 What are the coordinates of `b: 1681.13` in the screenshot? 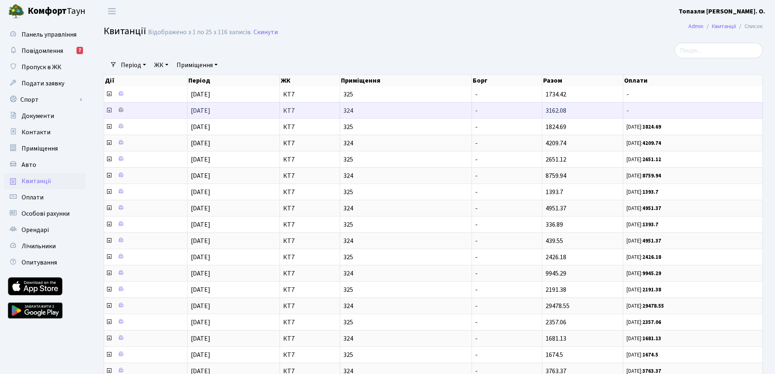 It's located at (652, 339).